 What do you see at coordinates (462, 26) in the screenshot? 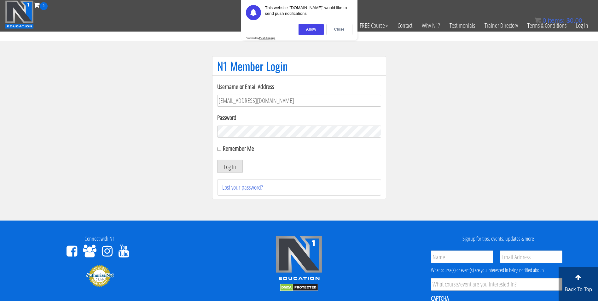
I see `a: Testimonials` at bounding box center [462, 26].